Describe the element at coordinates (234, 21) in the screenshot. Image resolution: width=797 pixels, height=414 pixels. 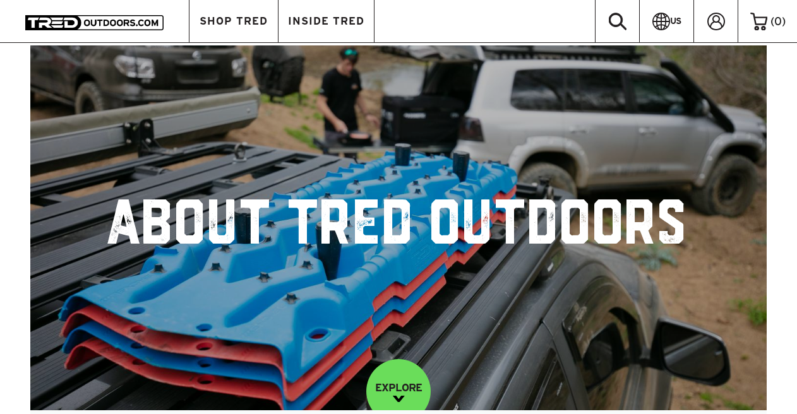
I see `span: SHOP TRED` at that location.